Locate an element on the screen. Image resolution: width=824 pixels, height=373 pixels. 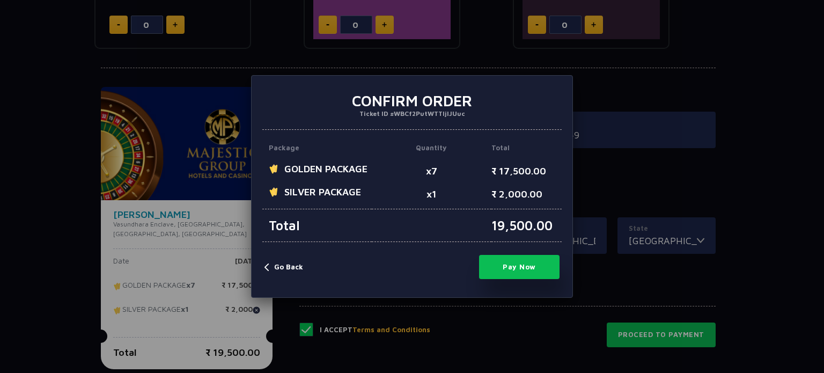
button: Pay Now is located at coordinates (519, 267).